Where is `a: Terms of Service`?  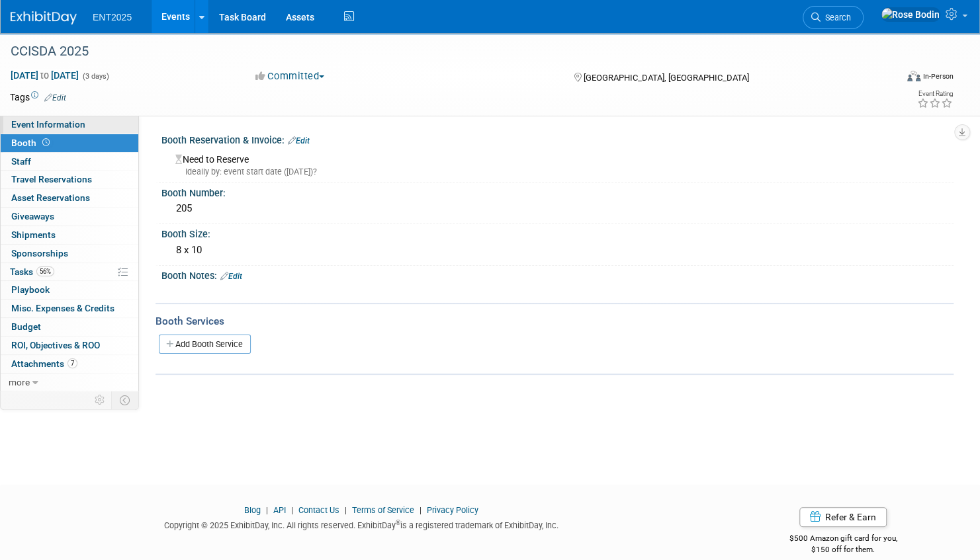
a: Terms of Service is located at coordinates (383, 510).